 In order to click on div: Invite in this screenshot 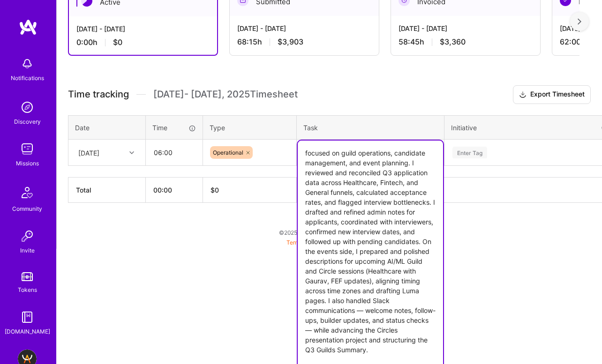, I will do `click(27, 250)`.